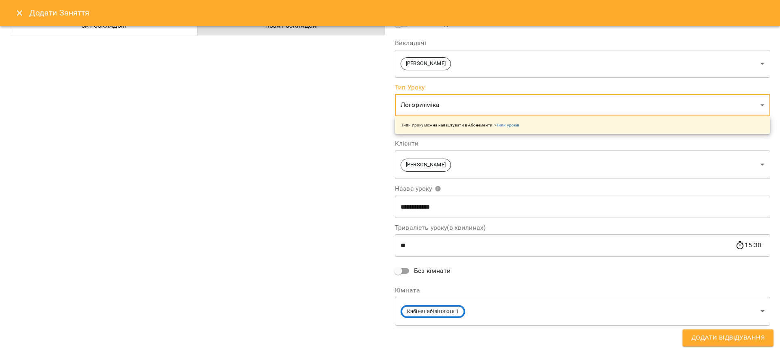  I want to click on div: Логоритміка, so click(583, 105).